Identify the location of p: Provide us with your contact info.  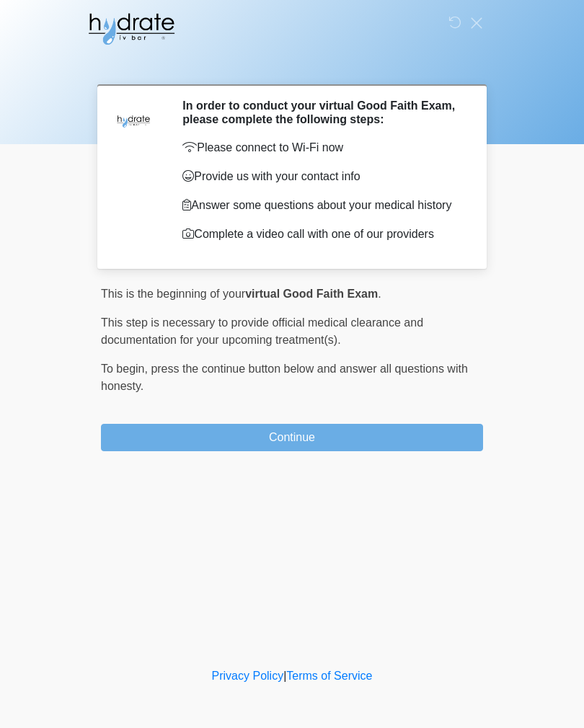
(322, 177).